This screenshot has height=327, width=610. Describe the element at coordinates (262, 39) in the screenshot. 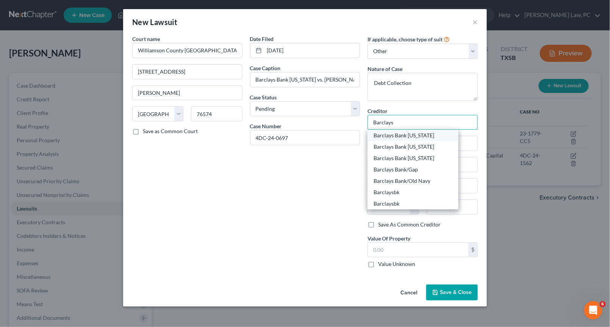

I see `label: Date Filed` at that location.